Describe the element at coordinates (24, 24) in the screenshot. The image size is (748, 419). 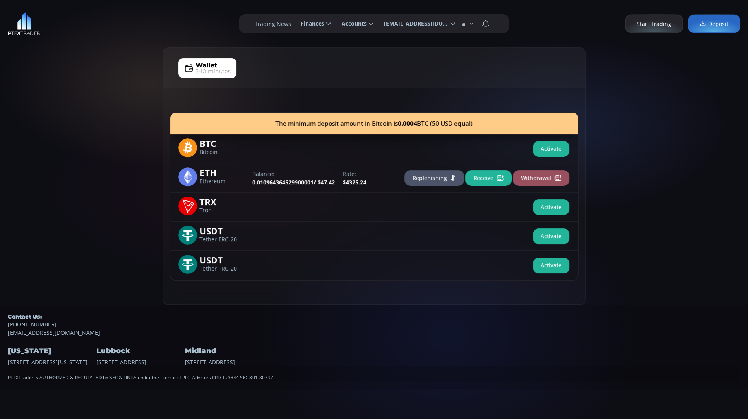
I see `a: LOGO` at that location.